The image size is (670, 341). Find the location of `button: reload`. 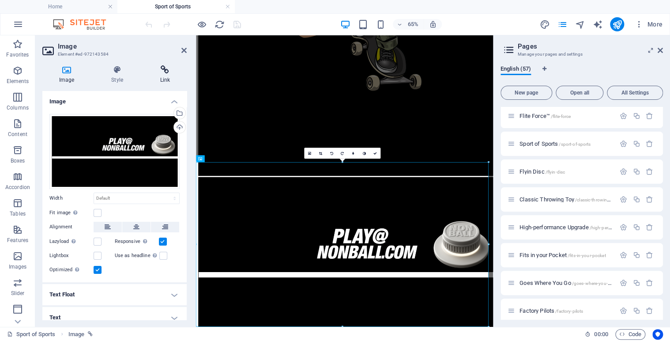

button: reload is located at coordinates (219, 24).